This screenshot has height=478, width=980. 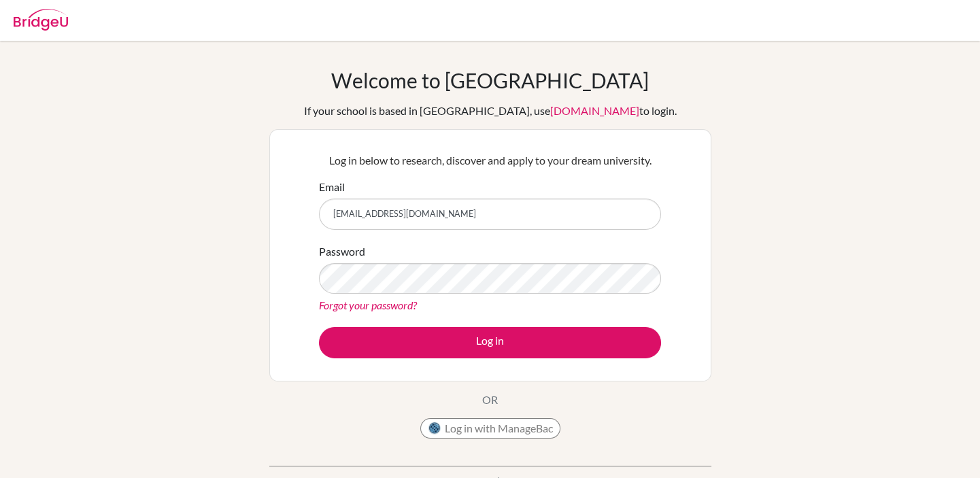 What do you see at coordinates (489, 161) in the screenshot?
I see `p: Log in below to research, discover and apply to your dream university.` at bounding box center [489, 161].